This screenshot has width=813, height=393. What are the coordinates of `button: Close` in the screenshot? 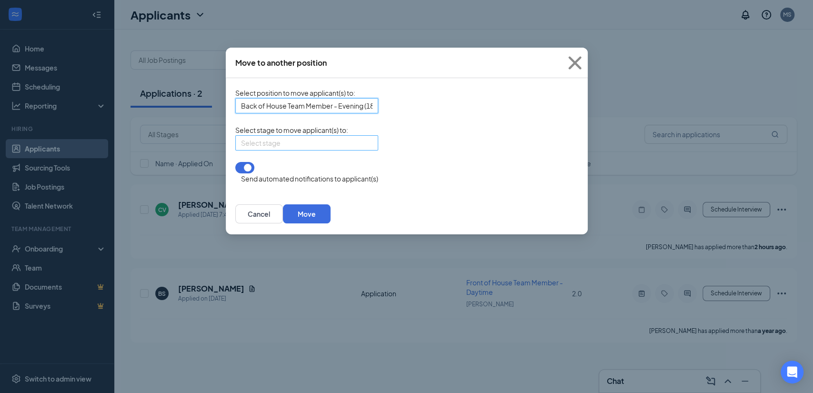 It's located at (575, 63).